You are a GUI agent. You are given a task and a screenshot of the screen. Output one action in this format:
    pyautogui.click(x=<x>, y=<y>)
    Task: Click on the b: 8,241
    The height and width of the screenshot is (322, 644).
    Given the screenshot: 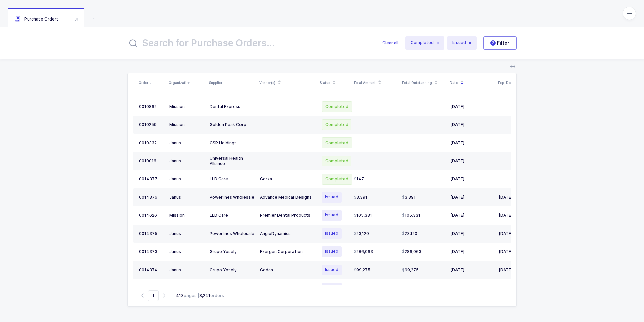 What is the action you would take?
    pyautogui.click(x=204, y=295)
    